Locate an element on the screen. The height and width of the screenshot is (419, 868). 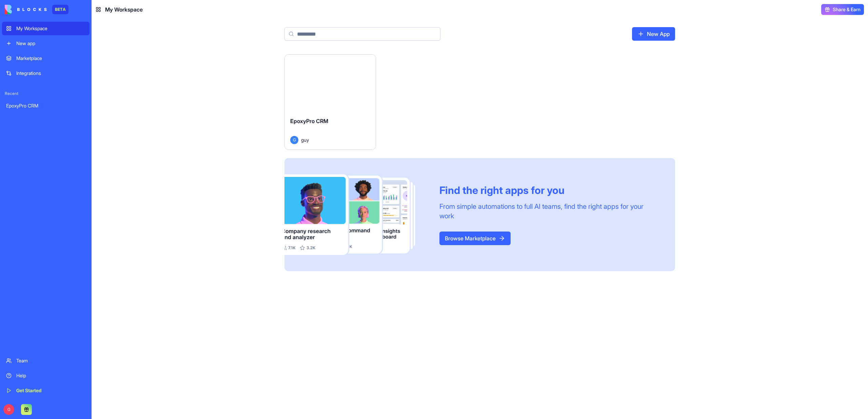
span: Recent is located at coordinates (46, 94).